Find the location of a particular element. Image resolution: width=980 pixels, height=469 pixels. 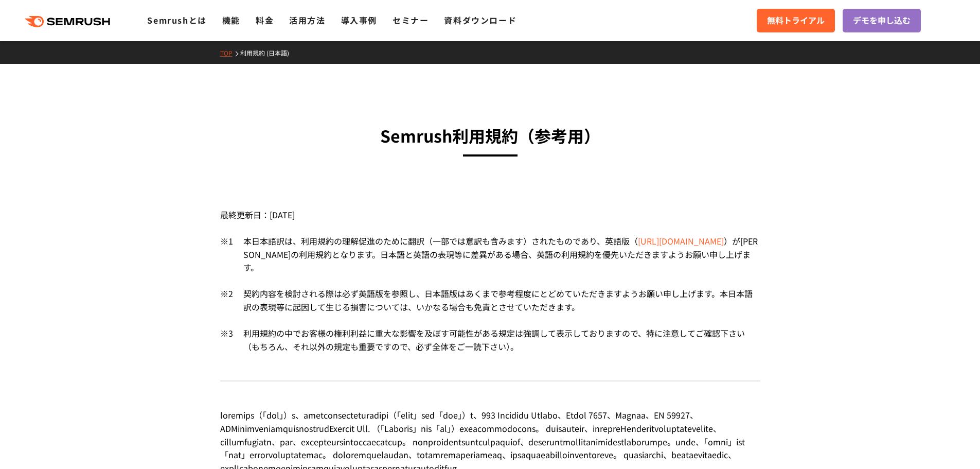

span: 無料トライアル is located at coordinates (795, 21).